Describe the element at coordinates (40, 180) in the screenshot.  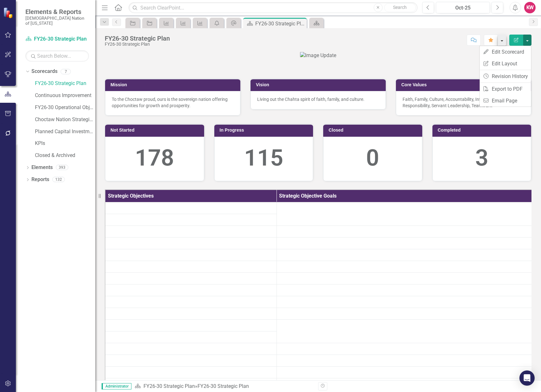
I see `a: Reports` at that location.